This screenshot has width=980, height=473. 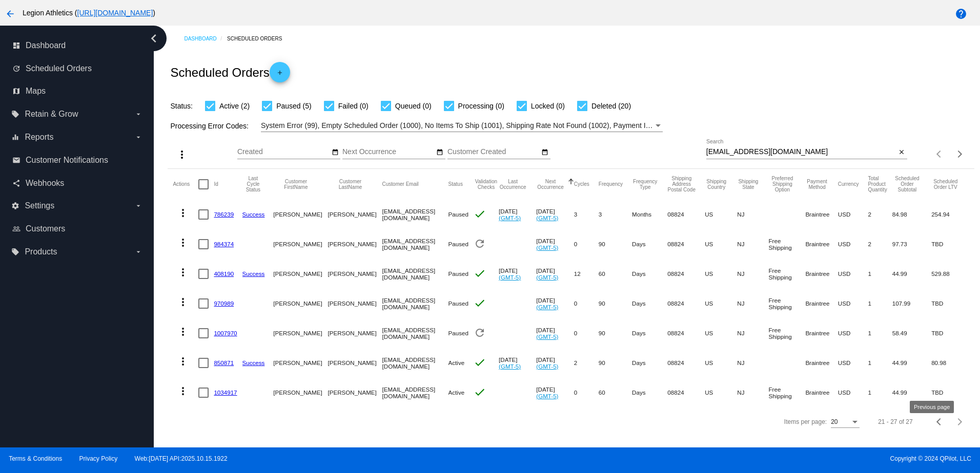 What do you see at coordinates (901, 153) in the screenshot?
I see `mat-icon: close` at bounding box center [901, 153].